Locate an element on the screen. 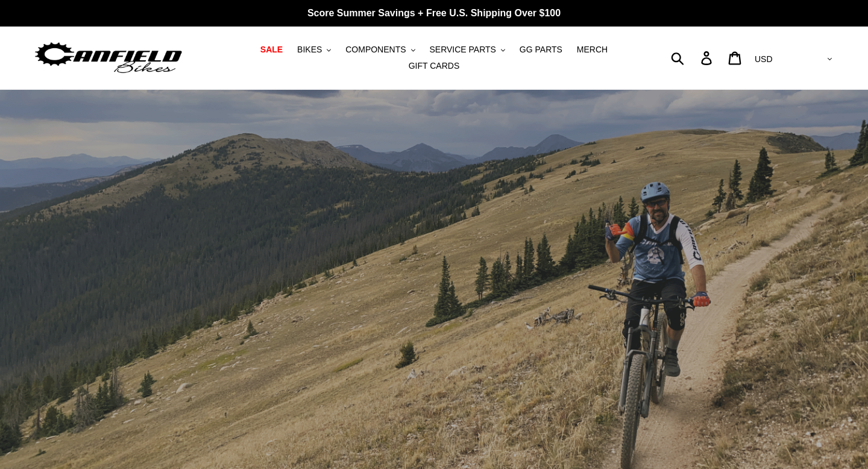 Image resolution: width=868 pixels, height=469 pixels. span: SALE is located at coordinates (271, 49).